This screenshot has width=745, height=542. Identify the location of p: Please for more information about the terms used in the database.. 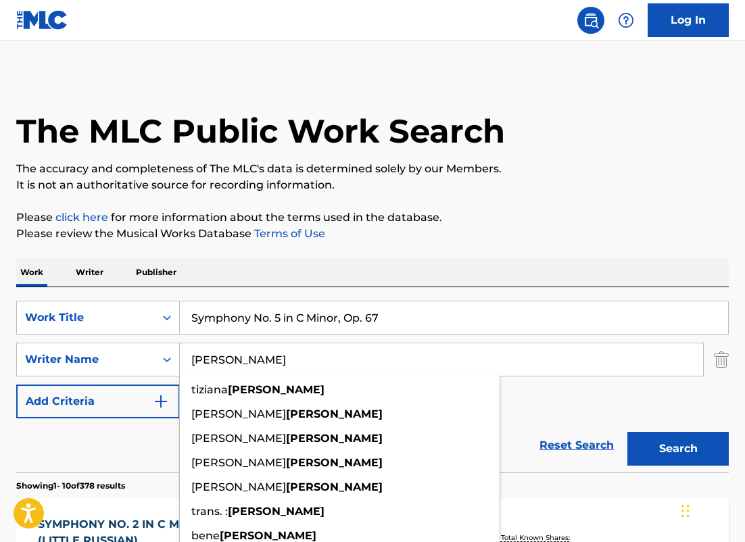
(372, 218).